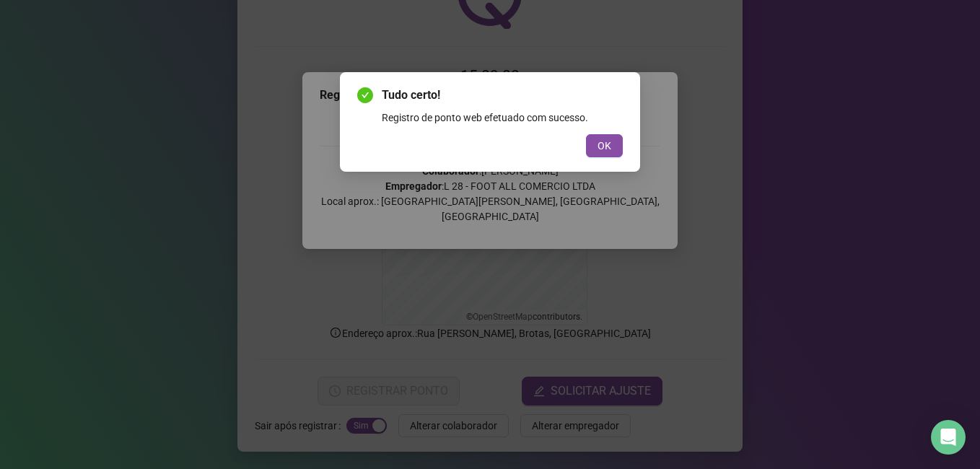 This screenshot has width=980, height=469. What do you see at coordinates (502, 95) in the screenshot?
I see `span: Tudo certo!` at bounding box center [502, 95].